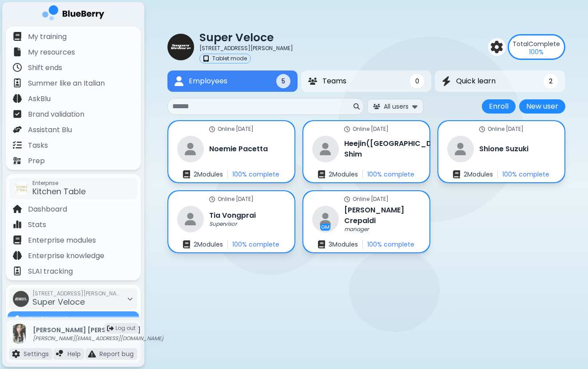 This screenshot has width=588, height=369. What do you see at coordinates (357, 106) in the screenshot?
I see `img: search icon` at bounding box center [357, 106].